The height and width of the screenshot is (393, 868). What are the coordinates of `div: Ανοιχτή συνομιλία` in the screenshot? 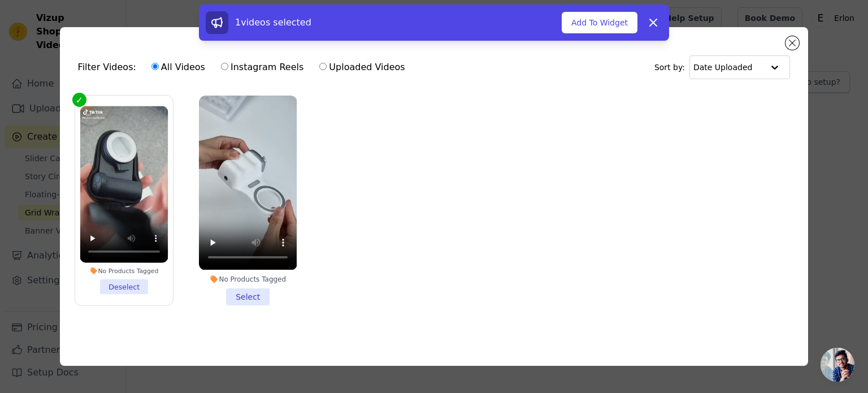 It's located at (837, 365).